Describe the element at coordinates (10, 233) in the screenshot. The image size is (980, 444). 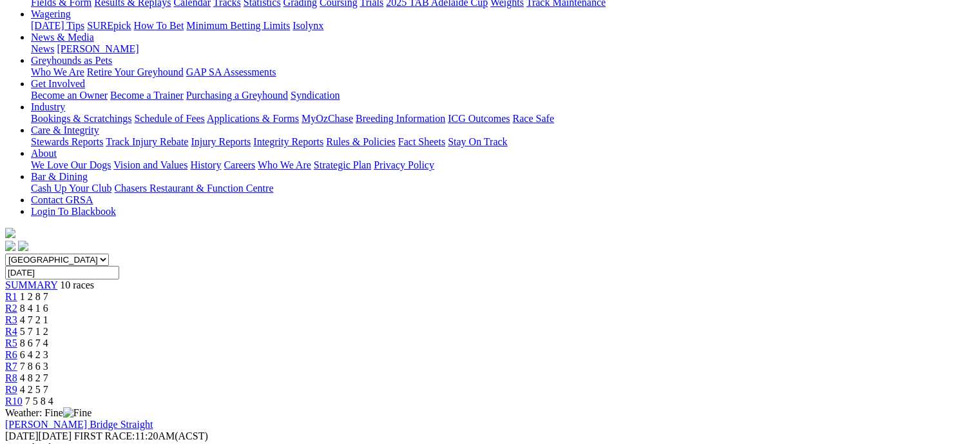
I see `img: logo-grsa-white.png` at that location.